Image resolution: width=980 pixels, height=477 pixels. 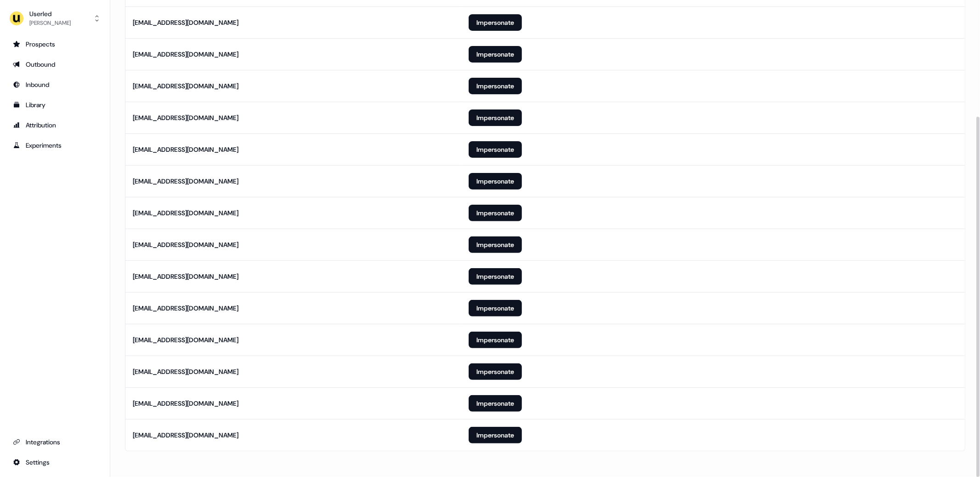 What do you see at coordinates (55, 44) in the screenshot?
I see `a: Go to prospects` at bounding box center [55, 44].